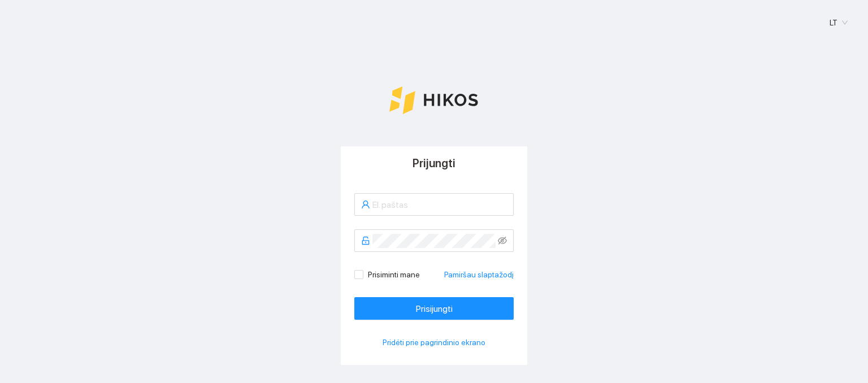 This screenshot has width=868, height=383. Describe the element at coordinates (434, 308) in the screenshot. I see `span: Prisijungti` at that location.